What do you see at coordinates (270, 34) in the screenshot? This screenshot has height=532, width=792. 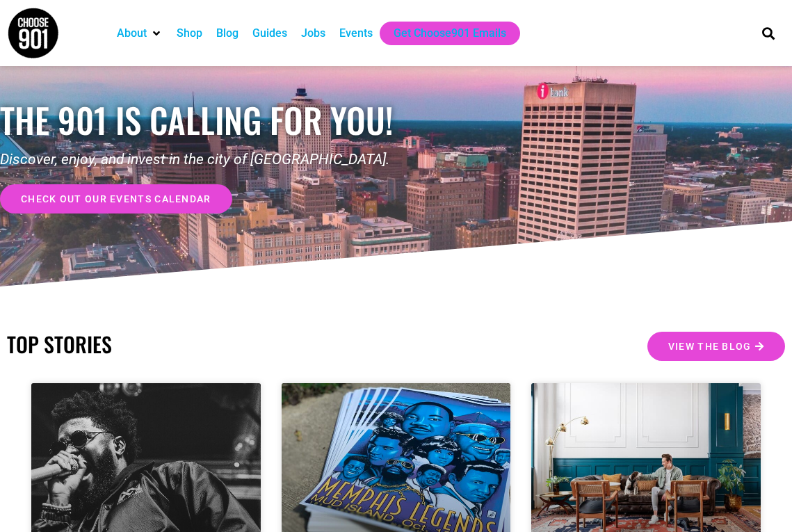 I see `div: Guides` at bounding box center [270, 34].